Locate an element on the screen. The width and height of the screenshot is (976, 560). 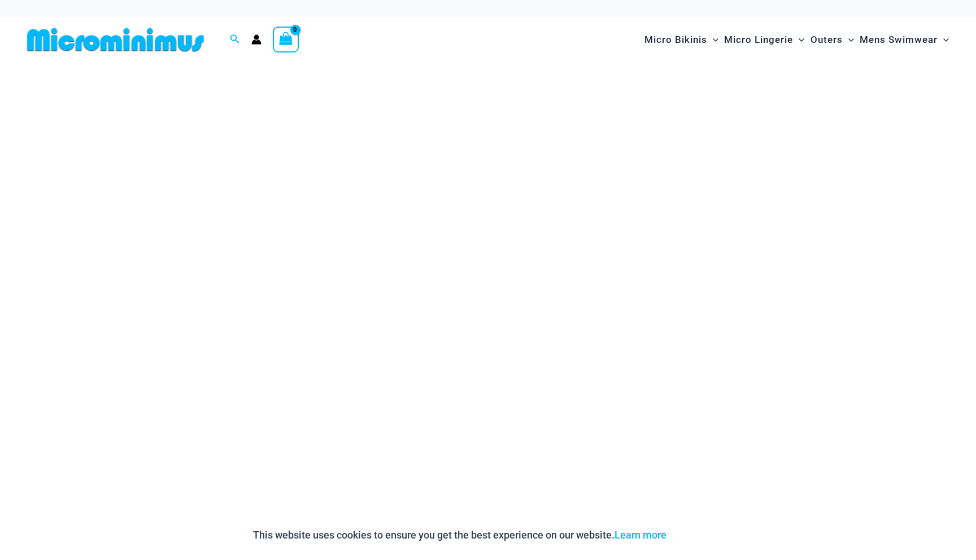
span: Outers is located at coordinates (826, 39).